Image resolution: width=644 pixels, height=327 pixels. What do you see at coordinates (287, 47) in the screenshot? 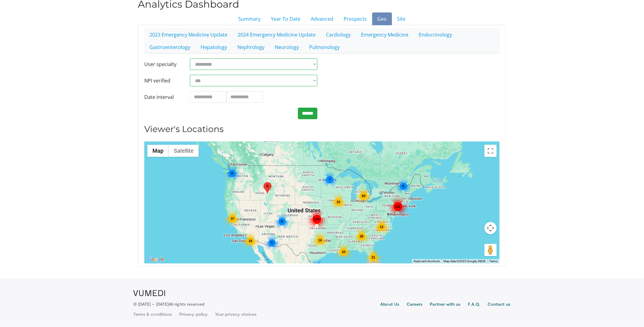
I see `a: Neurology` at bounding box center [287, 47].